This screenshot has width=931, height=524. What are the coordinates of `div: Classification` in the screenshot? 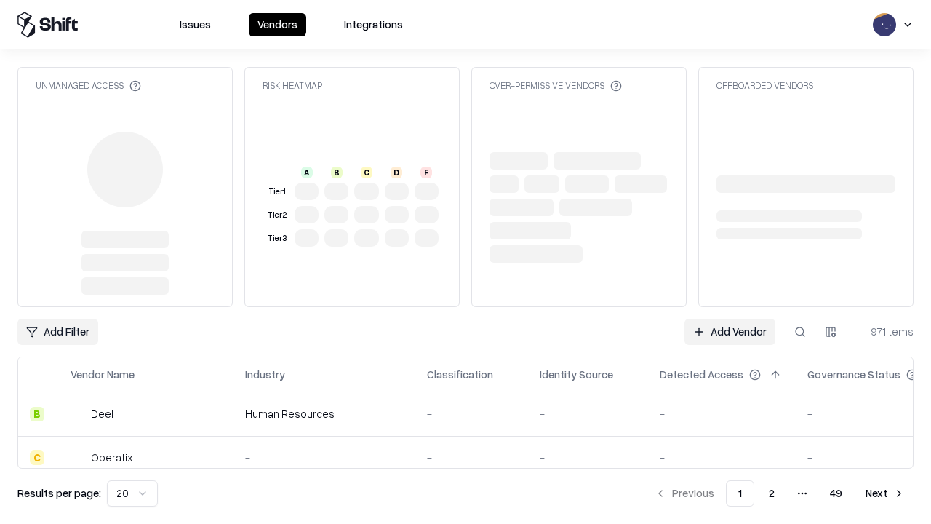 It's located at (460, 374).